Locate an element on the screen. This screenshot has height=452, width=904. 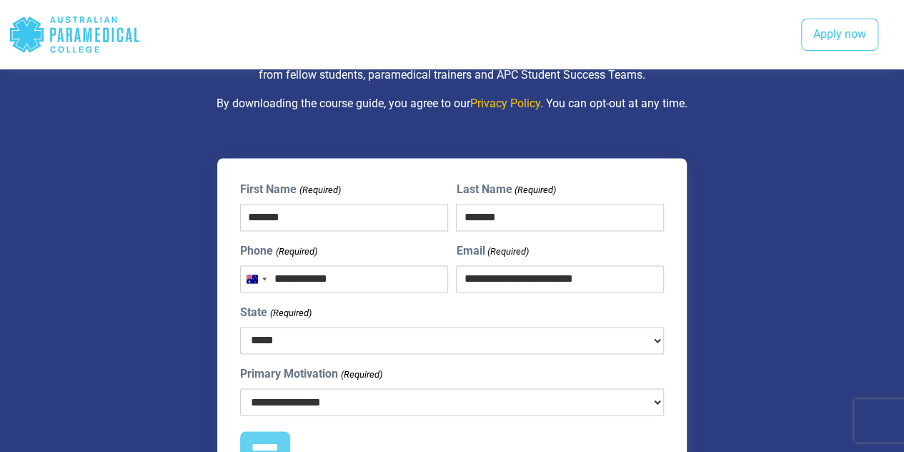
label: Phone is located at coordinates (278, 251).